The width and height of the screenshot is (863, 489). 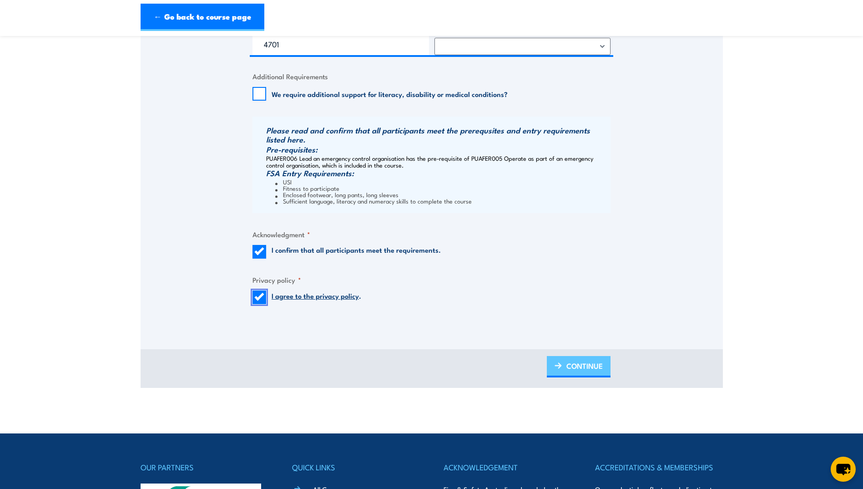 What do you see at coordinates (442, 194) in the screenshot?
I see `li: Enclosed footwear, long pants, long sleeves` at bounding box center [442, 194].